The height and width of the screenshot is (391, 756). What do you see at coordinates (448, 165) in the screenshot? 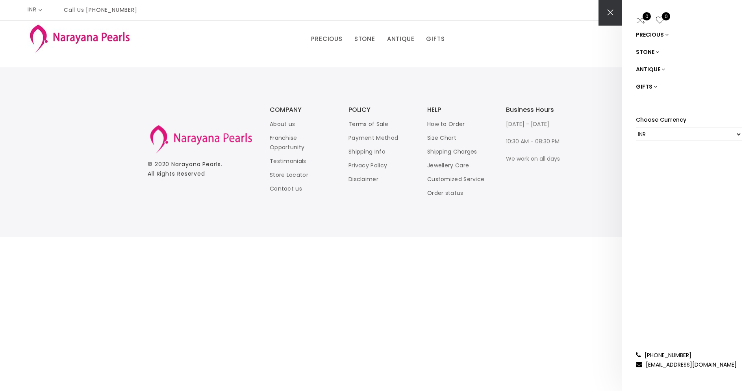
I see `a: Jewellery Care` at bounding box center [448, 165].